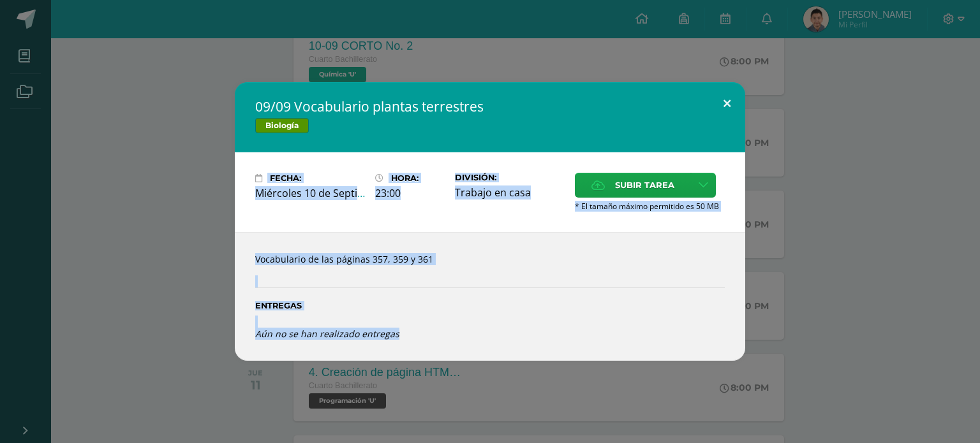 This screenshot has height=443, width=980. I want to click on span: Subir tarea, so click(644, 185).